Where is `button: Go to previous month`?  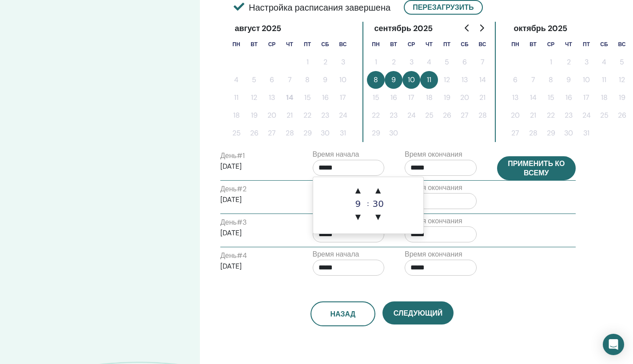 button: Go to previous month is located at coordinates (468, 28).